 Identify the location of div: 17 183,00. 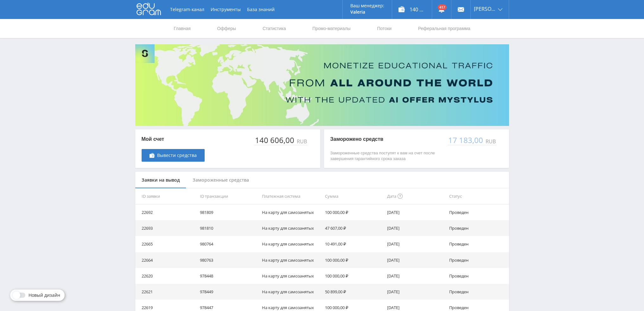
(466, 140).